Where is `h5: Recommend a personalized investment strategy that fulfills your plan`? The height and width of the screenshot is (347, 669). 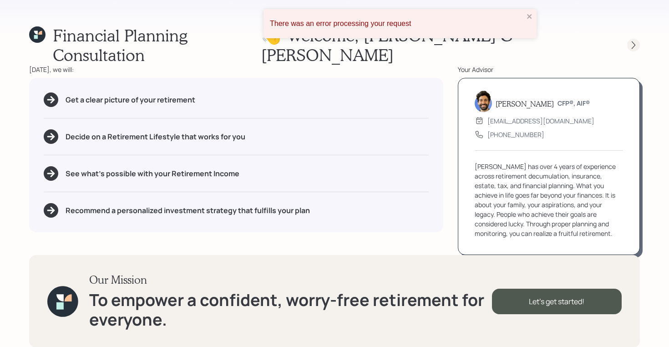
h5: Recommend a personalized investment strategy that fulfills your plan is located at coordinates (187, 210).